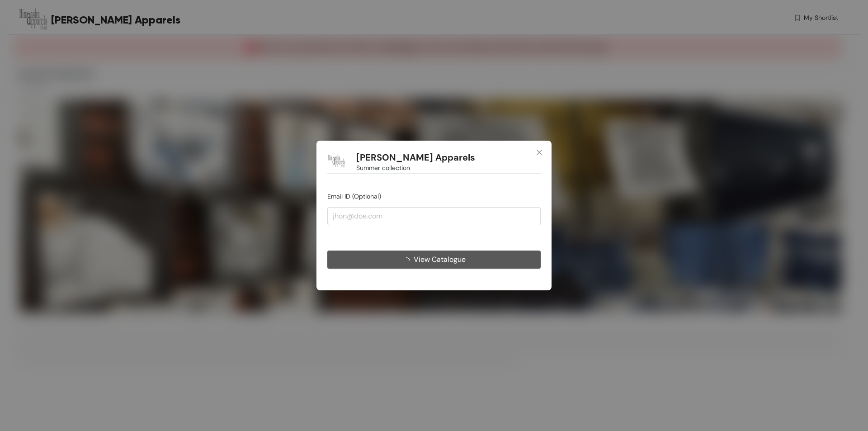  I want to click on span: Summer collection, so click(383, 168).